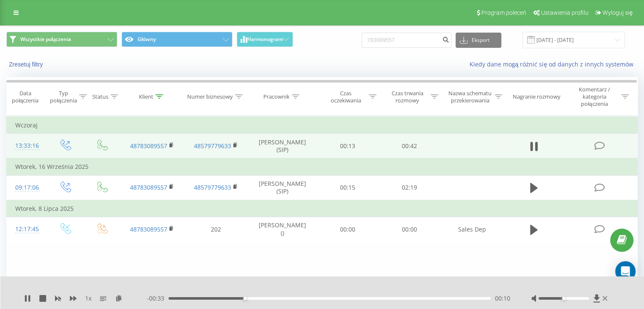 The image size is (644, 309). What do you see at coordinates (265, 40) in the screenshot?
I see `span: Harmonogram` at bounding box center [265, 40].